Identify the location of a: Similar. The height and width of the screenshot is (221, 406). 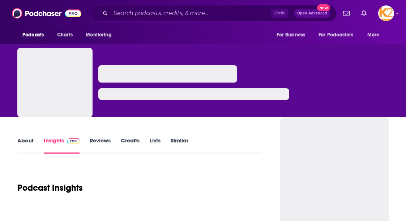
(179, 146).